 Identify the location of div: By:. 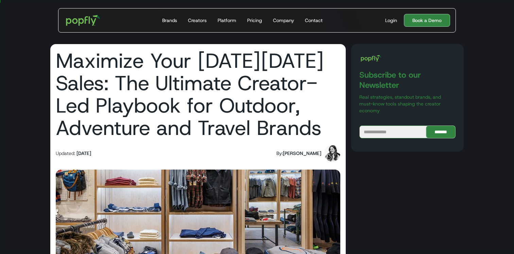
(279, 154).